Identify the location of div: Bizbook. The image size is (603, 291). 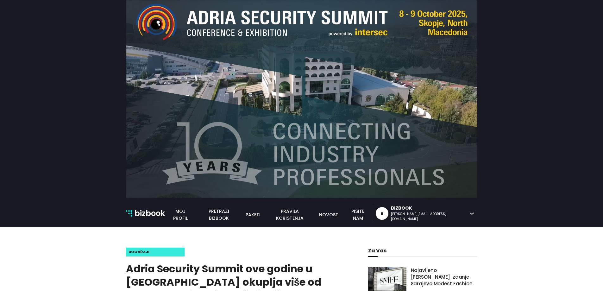
(428, 208).